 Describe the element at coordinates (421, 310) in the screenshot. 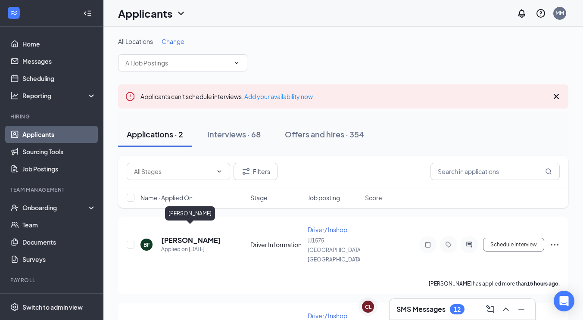

I see `h3: SMS Messages` at that location.